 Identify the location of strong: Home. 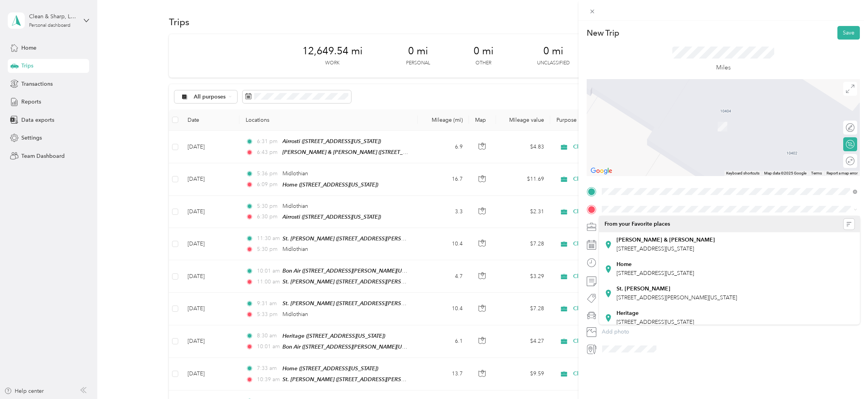
(624, 265).